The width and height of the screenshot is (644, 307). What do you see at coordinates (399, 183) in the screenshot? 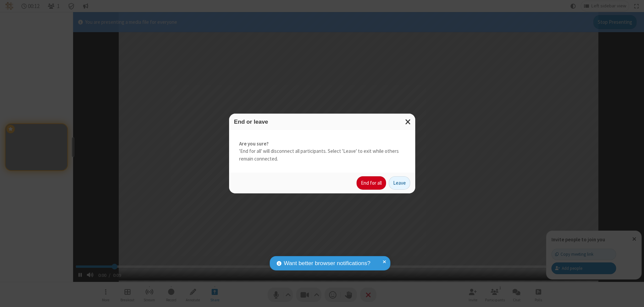
I see `button: Leave` at bounding box center [399, 183].